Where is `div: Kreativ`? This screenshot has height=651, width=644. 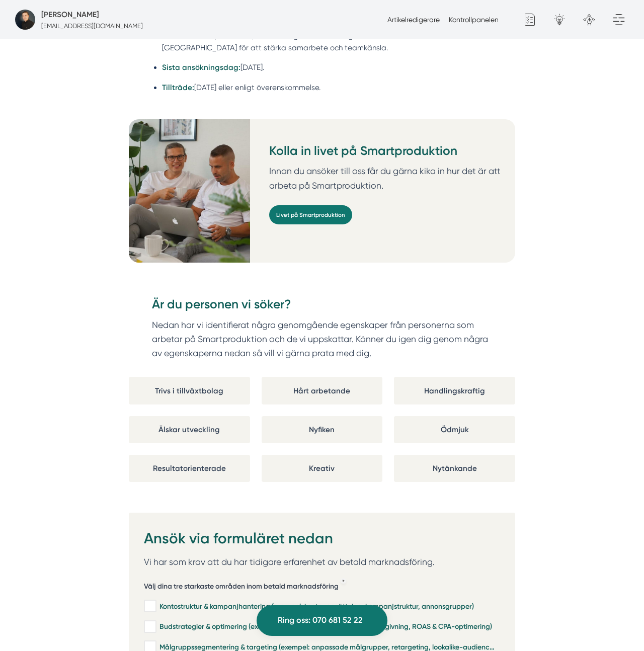 div: Kreativ is located at coordinates (322, 469).